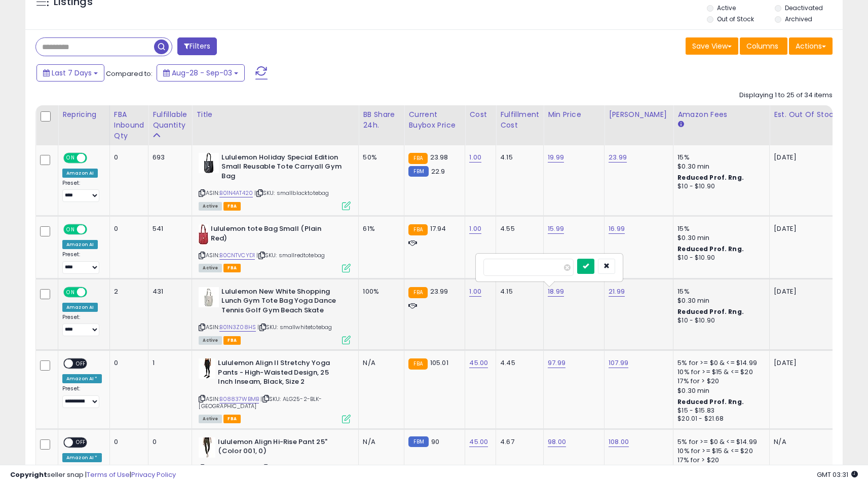  What do you see at coordinates (439, 363) in the screenshot?
I see `span: 105.01` at bounding box center [439, 363].